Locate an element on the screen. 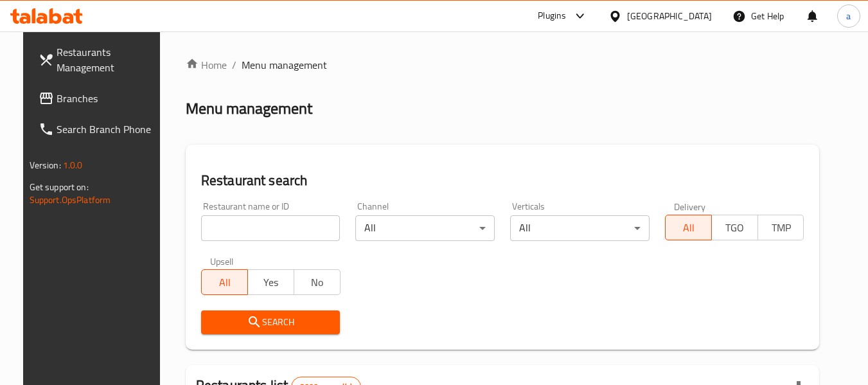 This screenshot has height=385, width=868. h2: Menu management is located at coordinates (249, 109).